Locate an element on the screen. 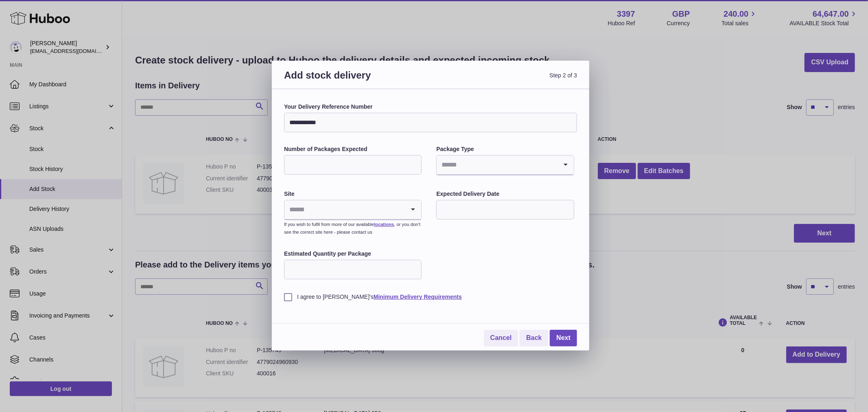  a: Back is located at coordinates (534, 338).